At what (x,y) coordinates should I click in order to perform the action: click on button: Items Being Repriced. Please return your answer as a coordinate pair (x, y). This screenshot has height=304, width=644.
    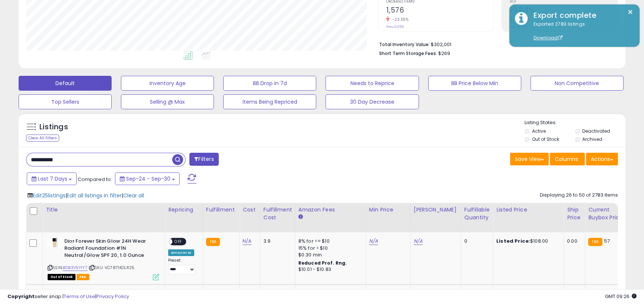
    Looking at the image, I should click on (270, 102).